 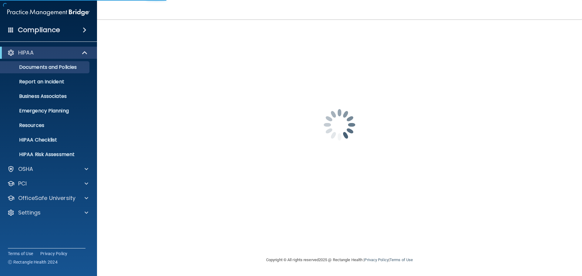 I want to click on p: Business Associates, so click(x=45, y=96).